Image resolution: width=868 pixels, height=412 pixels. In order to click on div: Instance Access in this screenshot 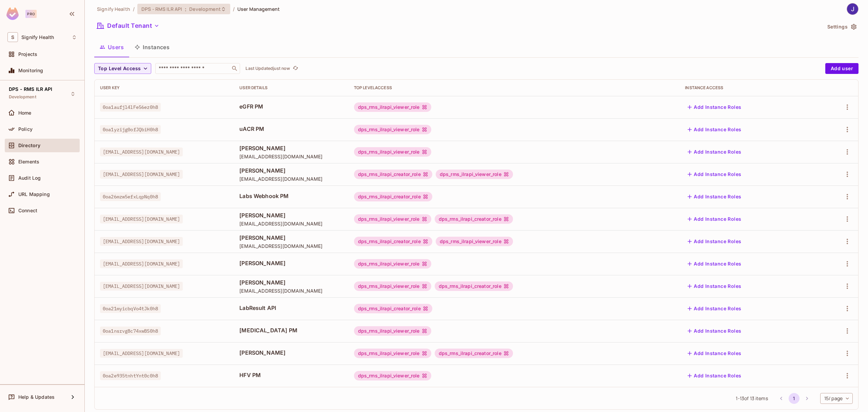, I will do `click(748, 88)`.